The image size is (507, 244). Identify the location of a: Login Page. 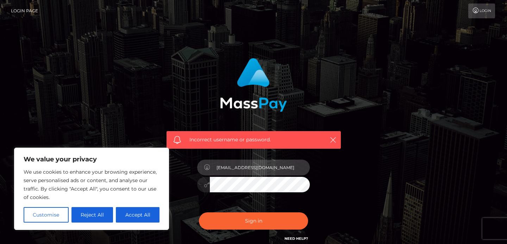
(24, 11).